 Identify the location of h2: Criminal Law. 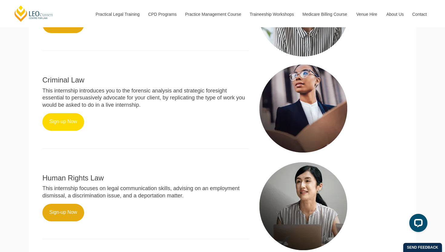
(146, 80).